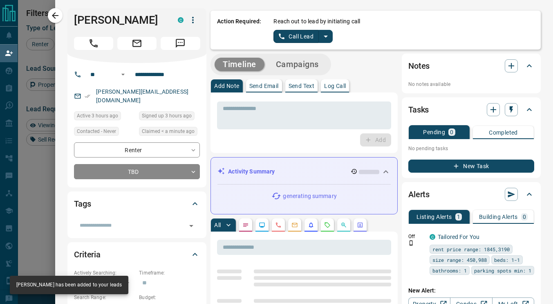 This screenshot has height=304, width=553. Describe the element at coordinates (167, 116) in the screenshot. I see `span: Signed up 3 hours ago` at that location.